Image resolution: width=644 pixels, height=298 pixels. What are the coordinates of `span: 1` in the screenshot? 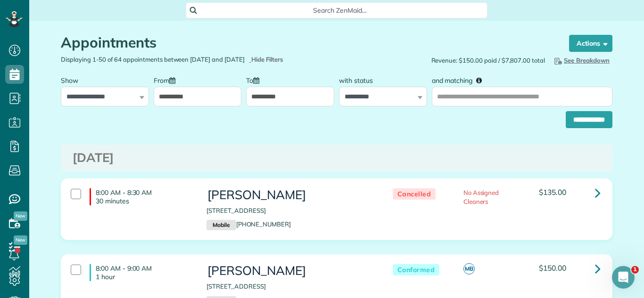 It's located at (635, 270).